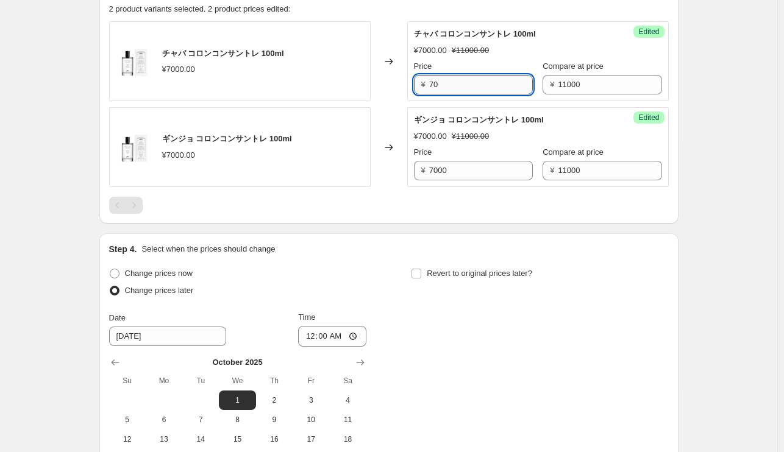 Image resolution: width=784 pixels, height=452 pixels. I want to click on button: Saturday October 11 2025, so click(347, 420).